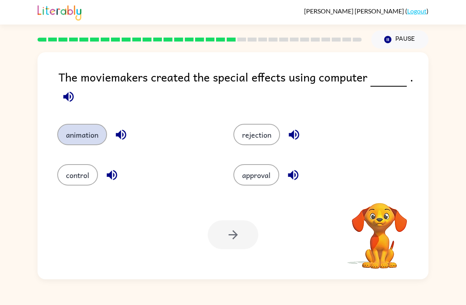 The image size is (466, 305). What do you see at coordinates (59, 12) in the screenshot?
I see `img: Literably` at bounding box center [59, 12].